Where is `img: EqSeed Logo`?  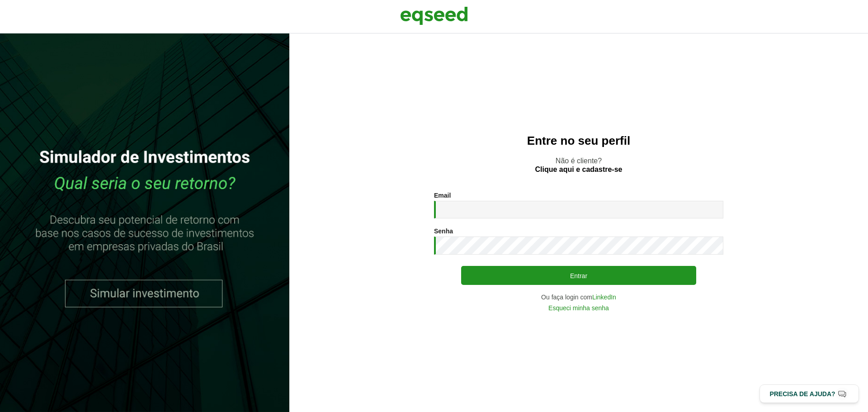
img: EqSeed Logo is located at coordinates (434, 16).